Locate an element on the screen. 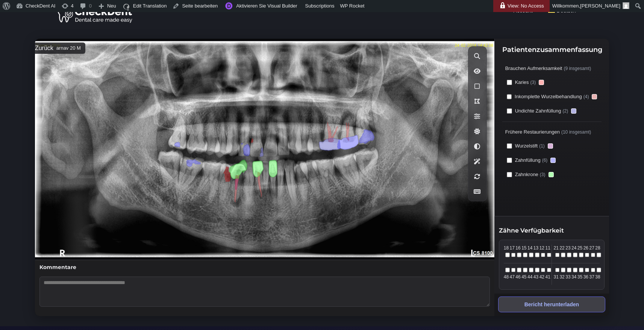 The width and height of the screenshot is (644, 330). img: Arnav Saha is located at coordinates (626, 6).